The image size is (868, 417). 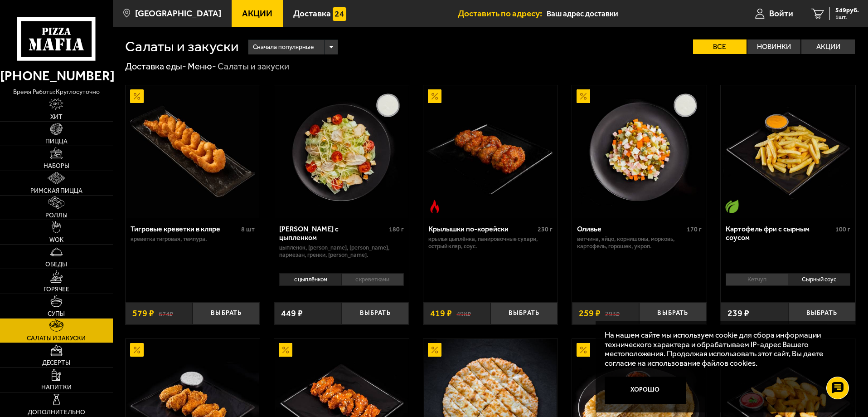 I want to click on div: Тигровые креветки в кляре, so click(x=185, y=229).